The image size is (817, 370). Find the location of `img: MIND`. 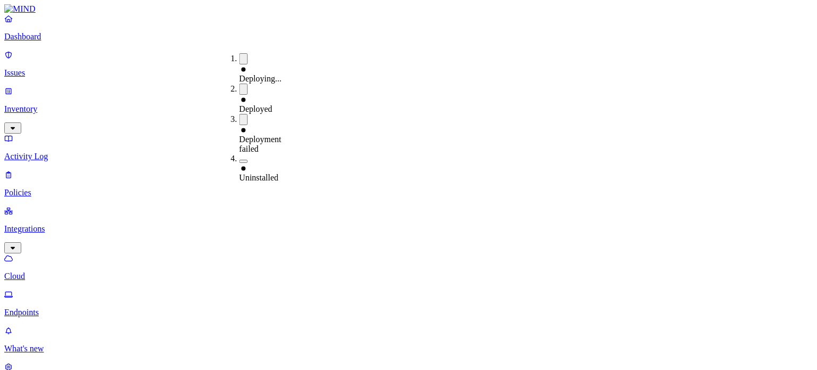

img: MIND is located at coordinates (20, 9).